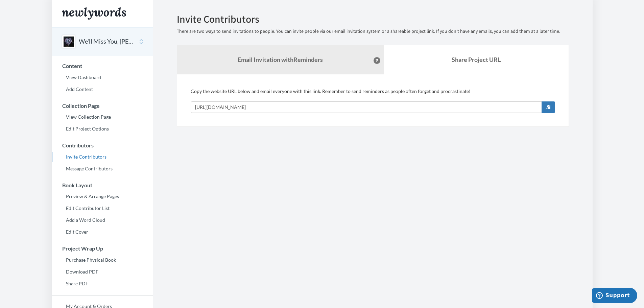  What do you see at coordinates (102, 284) in the screenshot?
I see `a: Share PDF` at bounding box center [102, 284].